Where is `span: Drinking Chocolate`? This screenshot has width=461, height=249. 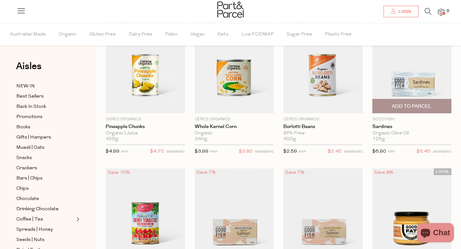 span: Drinking Chocolate is located at coordinates (37, 209).